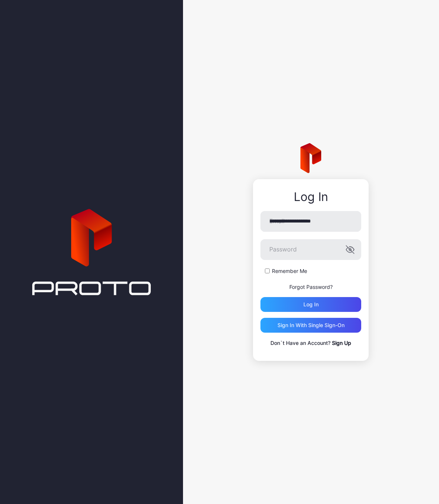 The width and height of the screenshot is (439, 504). I want to click on div: Log in, so click(311, 305).